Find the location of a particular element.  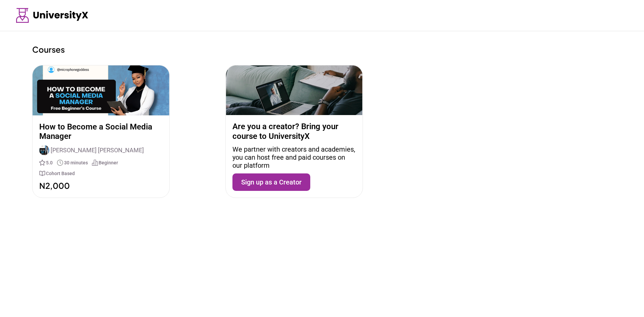

p: N2,000 is located at coordinates (101, 185).